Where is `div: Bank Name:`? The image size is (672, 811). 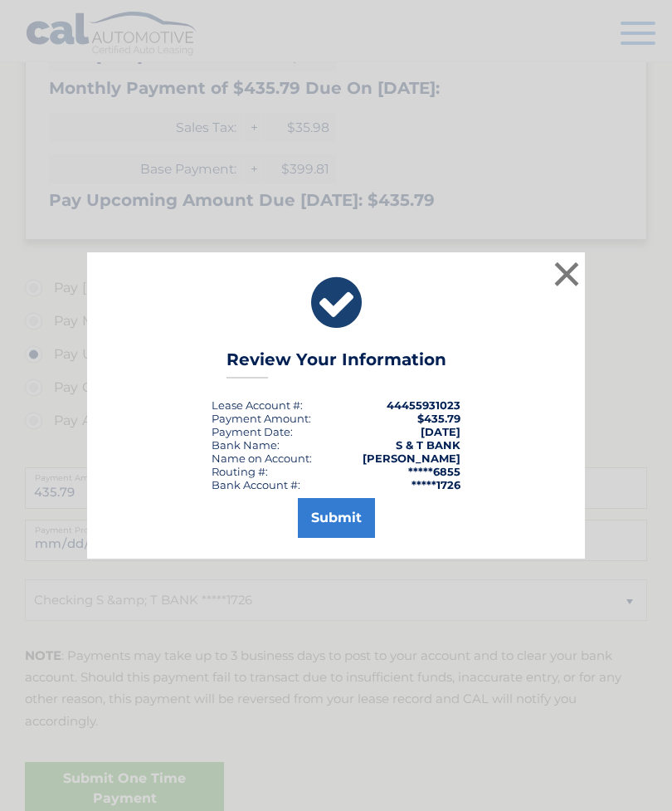 div: Bank Name: is located at coordinates (246, 445).